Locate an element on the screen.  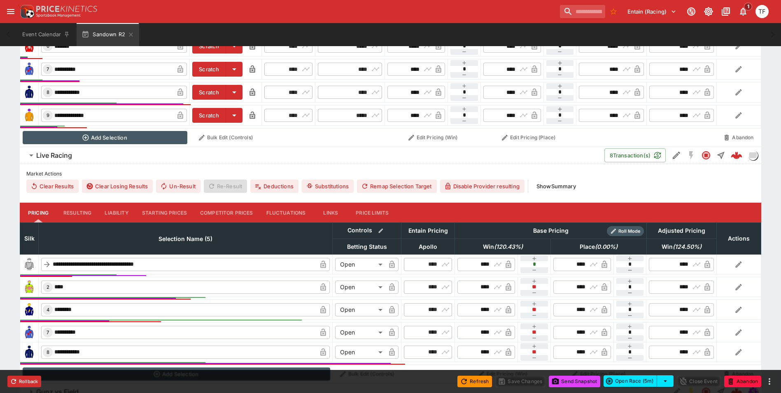
button: Refresh is located at coordinates (475, 381).